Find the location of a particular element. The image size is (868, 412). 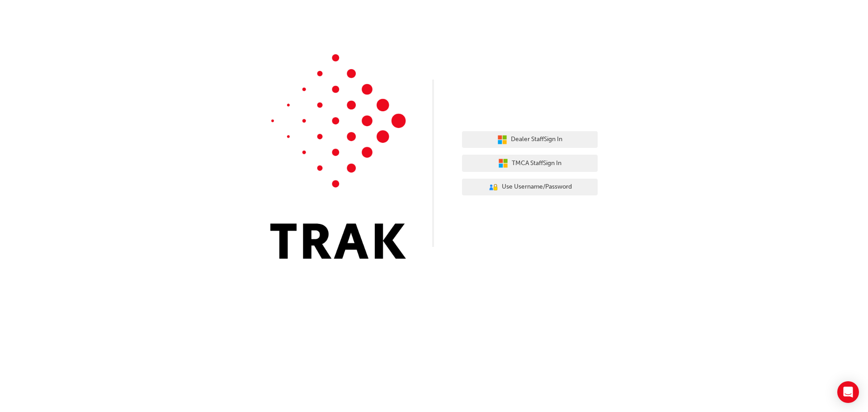

span: Use Username/Password is located at coordinates (537, 187).